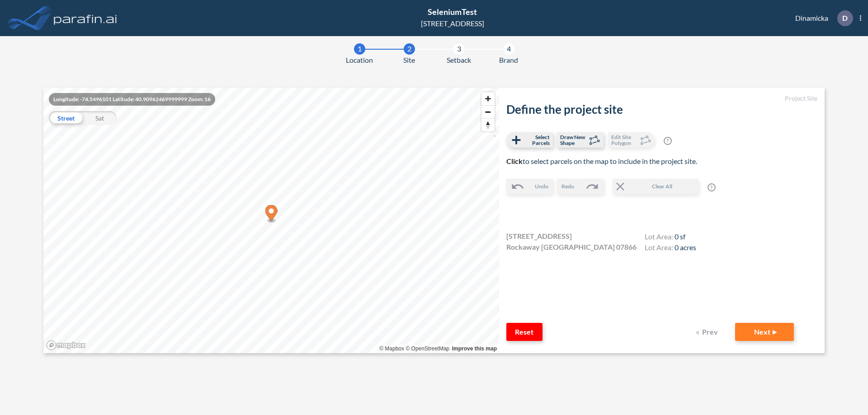 Image resolution: width=868 pixels, height=415 pixels. Describe the element at coordinates (488, 98) in the screenshot. I see `span: Zoom in` at that location.